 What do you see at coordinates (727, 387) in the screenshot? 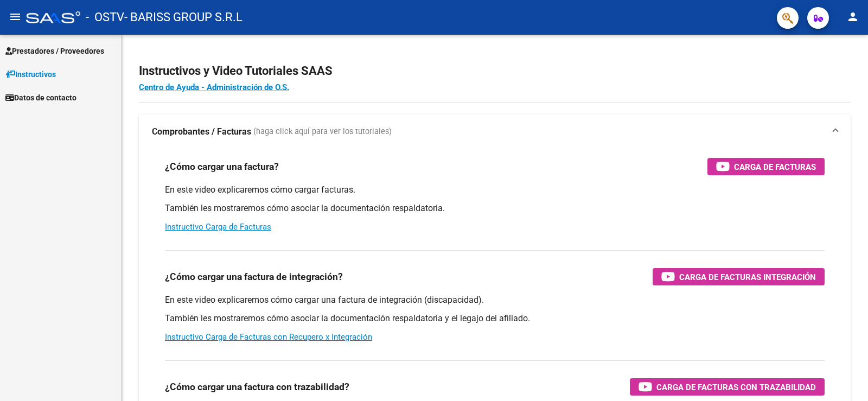
I see `button: Carga de Facturas con Trazabilidad` at bounding box center [727, 387].